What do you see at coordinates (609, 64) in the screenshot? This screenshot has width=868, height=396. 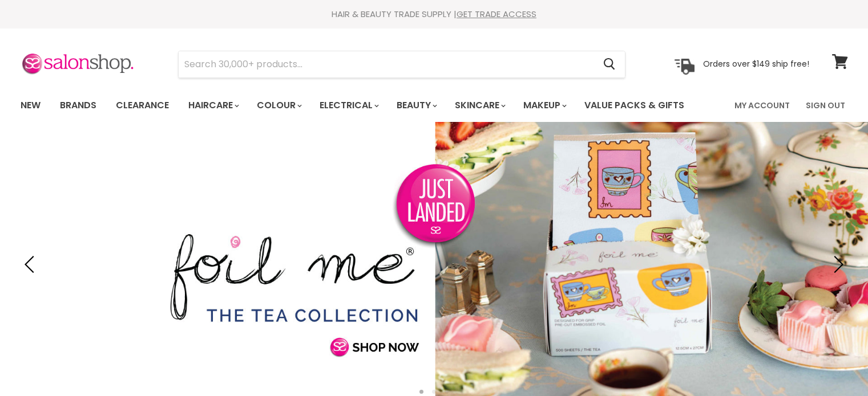 I see `button: Search` at bounding box center [609, 64].